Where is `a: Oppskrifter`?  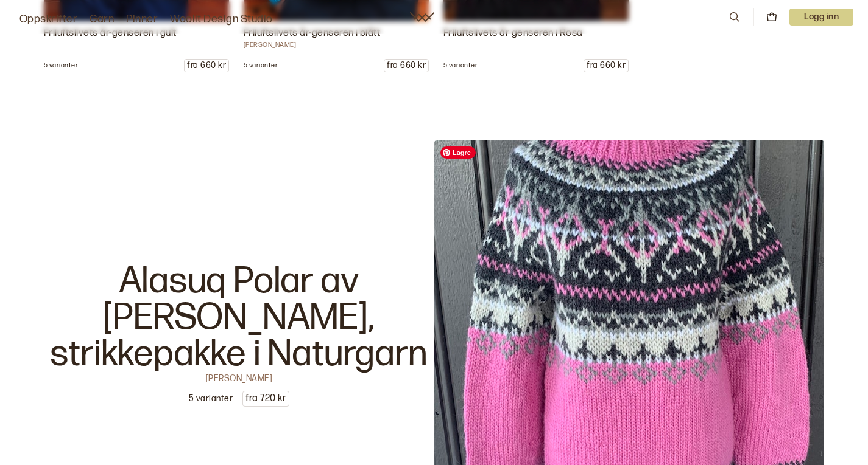 a: Oppskrifter is located at coordinates (49, 20).